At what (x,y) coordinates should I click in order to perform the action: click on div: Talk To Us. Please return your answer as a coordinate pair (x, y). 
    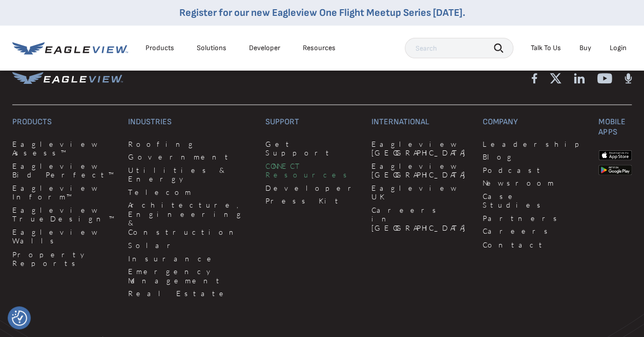
    Looking at the image, I should click on (546, 49).